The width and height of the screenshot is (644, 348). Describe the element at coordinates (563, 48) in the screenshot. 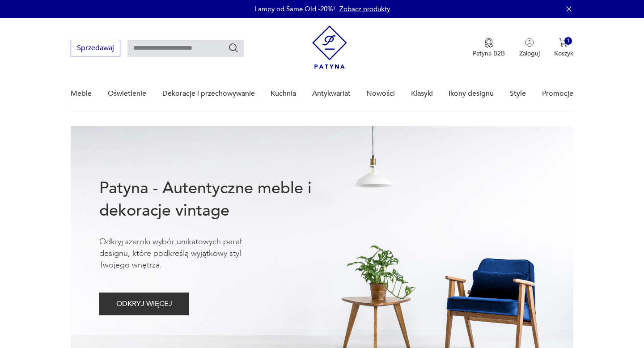

I see `button: 1Koszyk` at that location.